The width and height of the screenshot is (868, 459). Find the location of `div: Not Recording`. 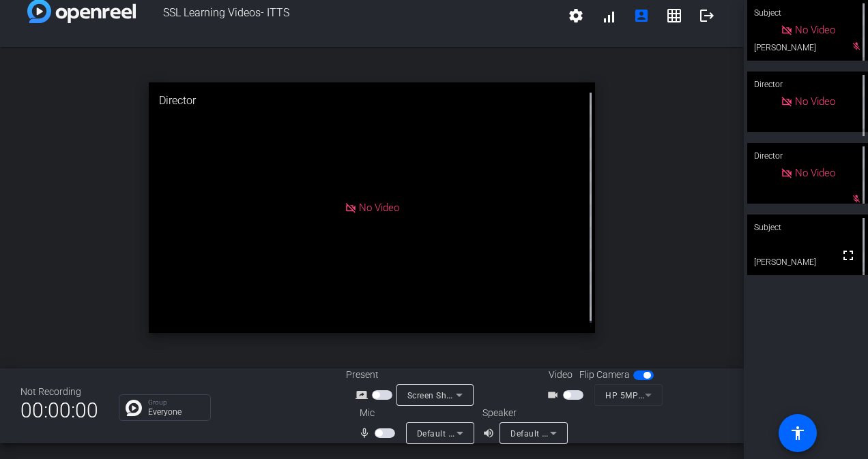

div: Not Recording is located at coordinates (60, 392).